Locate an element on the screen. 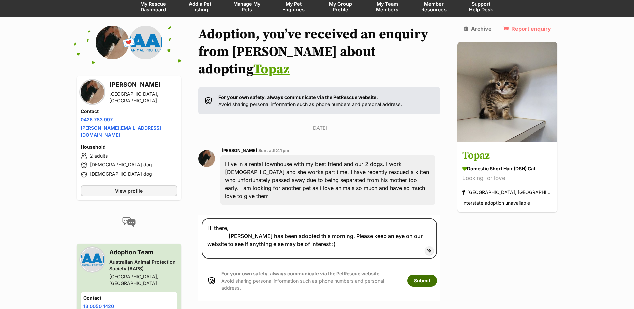  h4: Household is located at coordinates (129, 147).